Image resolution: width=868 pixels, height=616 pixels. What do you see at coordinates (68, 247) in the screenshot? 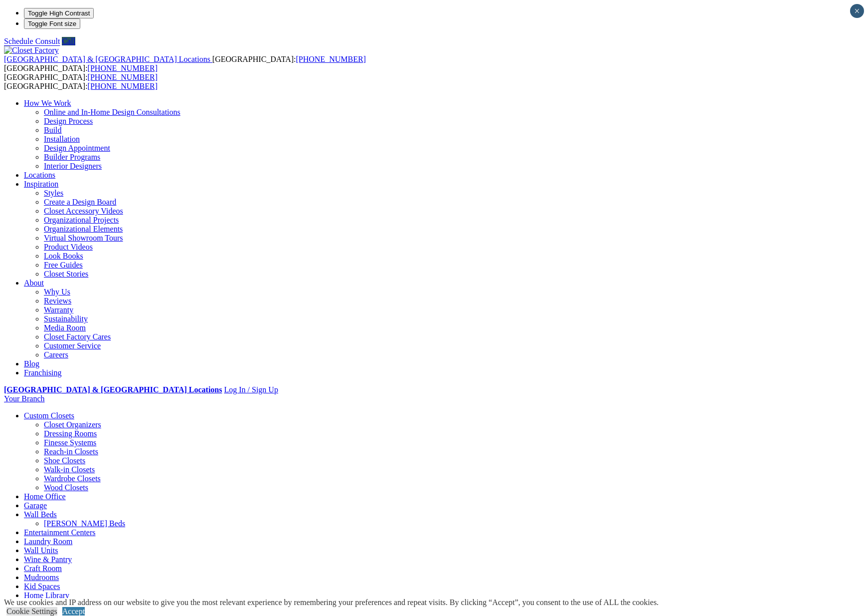
I see `a: Product Videos` at bounding box center [68, 247].